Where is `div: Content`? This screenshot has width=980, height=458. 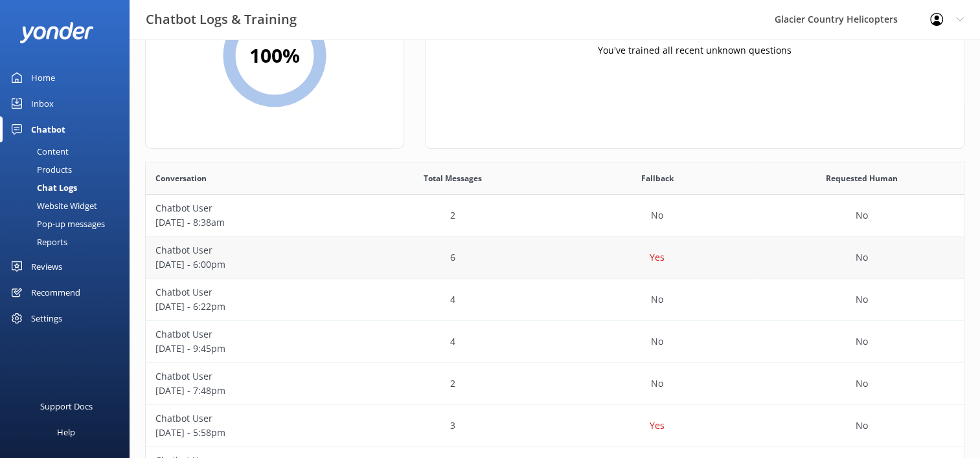
div: Content is located at coordinates (38, 151).